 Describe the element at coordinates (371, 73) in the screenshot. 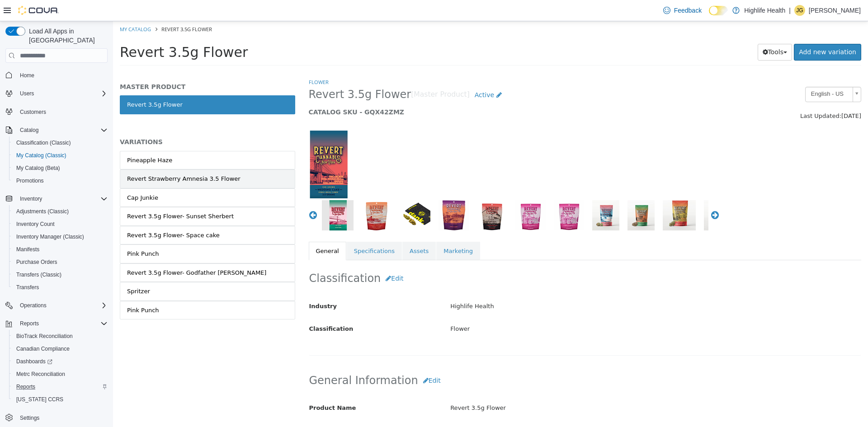

I see `span: Active` at that location.